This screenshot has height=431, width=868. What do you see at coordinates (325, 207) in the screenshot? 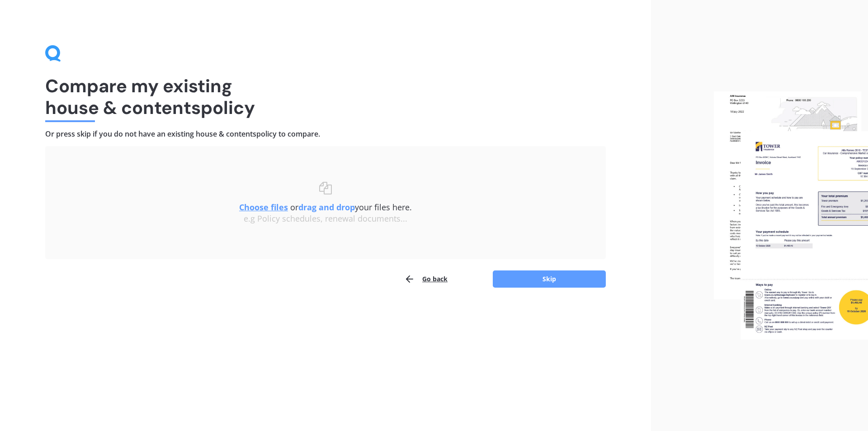
I see `span: or your files here.` at bounding box center [325, 207].